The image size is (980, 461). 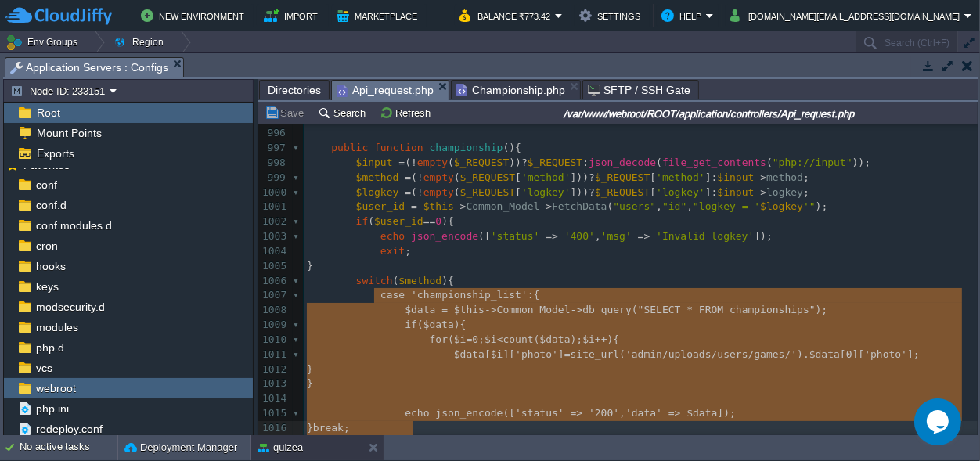 I want to click on a: conf.d, so click(x=51, y=205).